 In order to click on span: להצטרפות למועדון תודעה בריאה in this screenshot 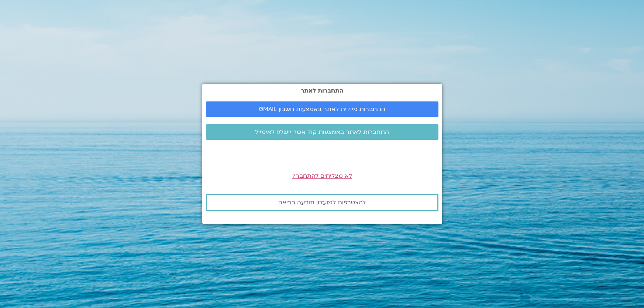, I will do `click(322, 203)`.